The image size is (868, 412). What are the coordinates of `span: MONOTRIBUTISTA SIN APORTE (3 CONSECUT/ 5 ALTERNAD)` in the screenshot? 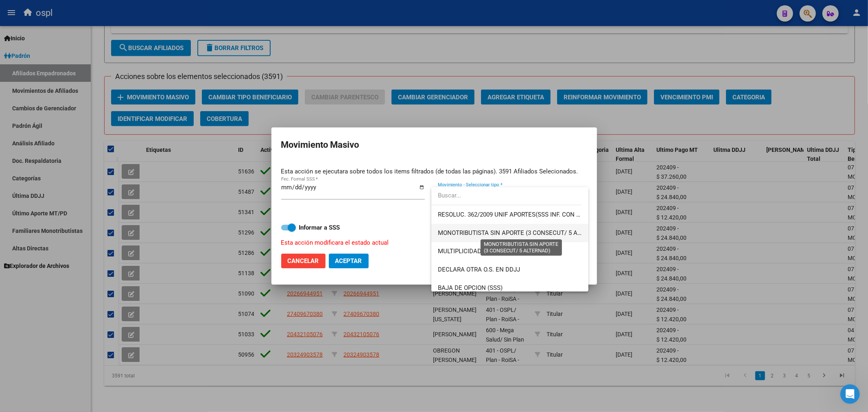 It's located at (522, 233).